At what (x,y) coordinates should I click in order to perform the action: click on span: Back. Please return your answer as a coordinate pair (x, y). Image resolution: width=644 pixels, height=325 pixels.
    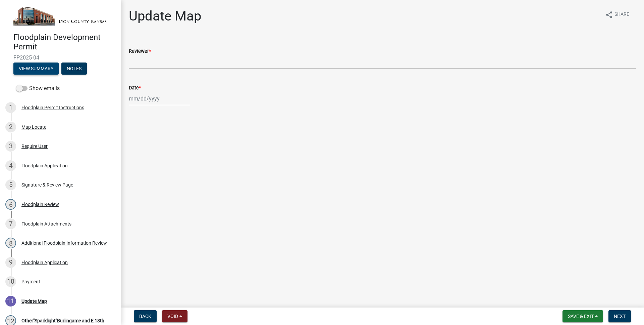
    Looking at the image, I should click on (145, 316).